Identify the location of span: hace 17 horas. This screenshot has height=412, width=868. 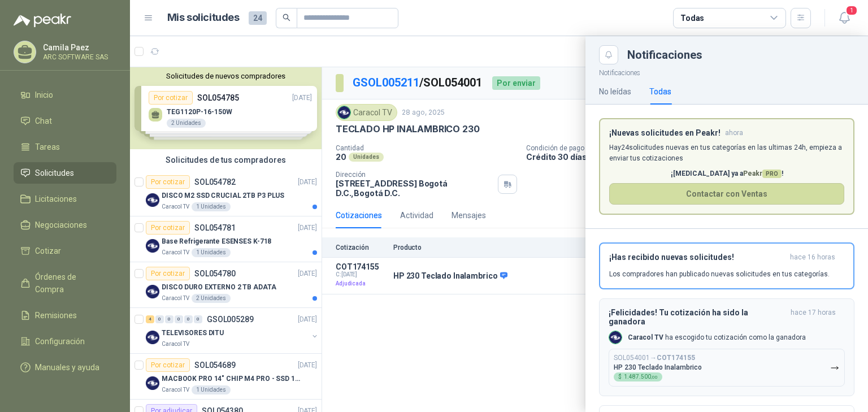
(813, 317).